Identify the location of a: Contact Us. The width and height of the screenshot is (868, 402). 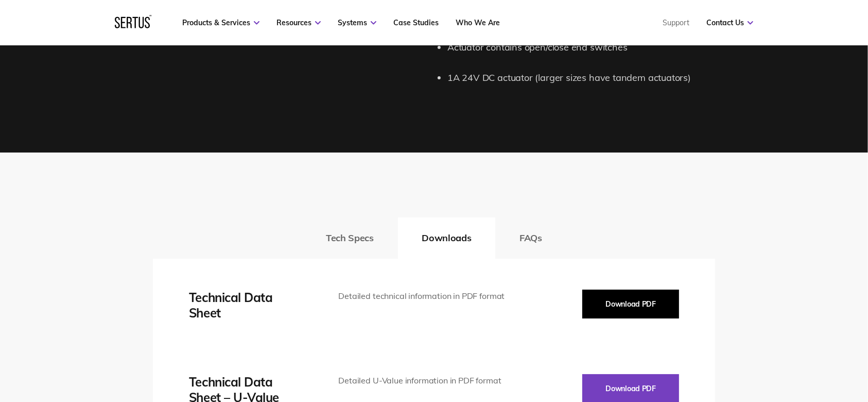
(729, 23).